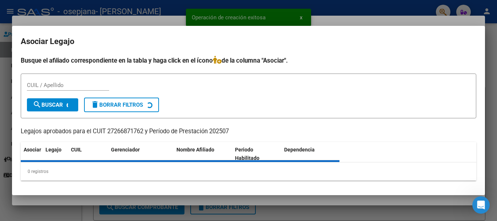 This screenshot has height=221, width=497. I want to click on span: Periodo Habilitado, so click(247, 153).